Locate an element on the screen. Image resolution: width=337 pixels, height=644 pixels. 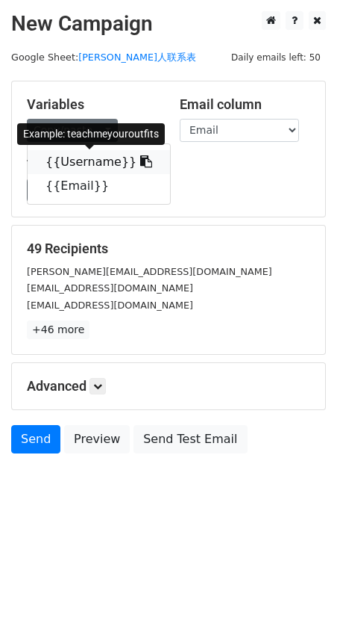
a: Send Test Email is located at coordinates (191, 439).